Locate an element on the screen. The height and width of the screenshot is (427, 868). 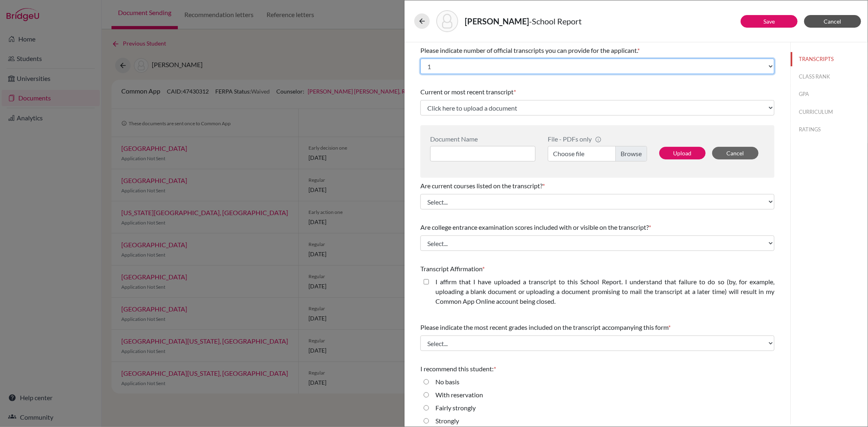
span: Please indicate number of official transcripts you can provide for the applicant. is located at coordinates (529, 50).